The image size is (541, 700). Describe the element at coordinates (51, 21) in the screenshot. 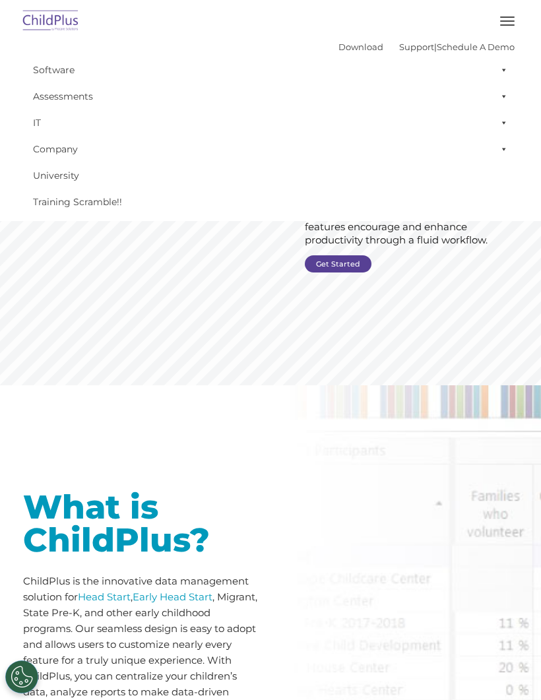

I see `img: ChildPlus by Procare Solutions` at that location.